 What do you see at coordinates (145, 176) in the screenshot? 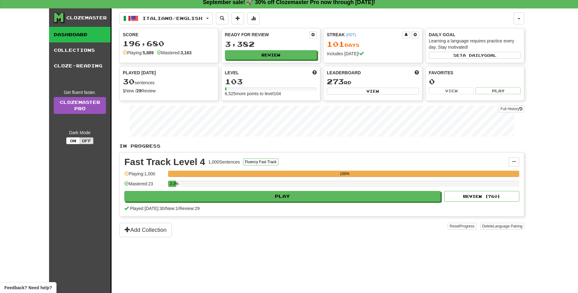
I see `div: Playing: 1,000` at bounding box center [145, 176].